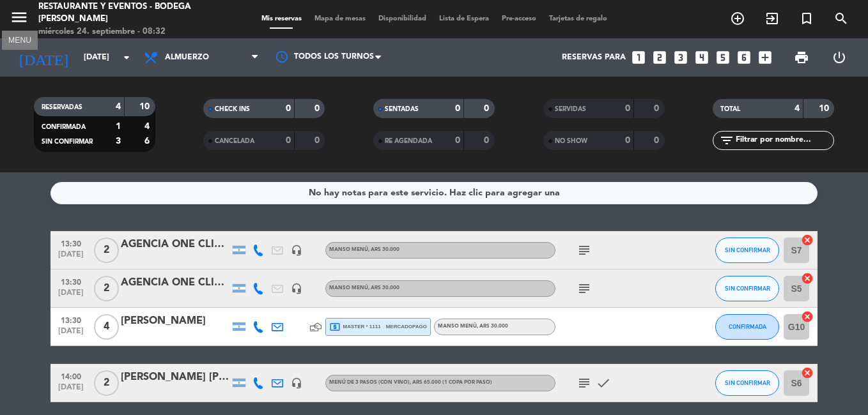 The image size is (868, 415). What do you see at coordinates (806, 18) in the screenshot?
I see `i: turned_in_not` at bounding box center [806, 18].